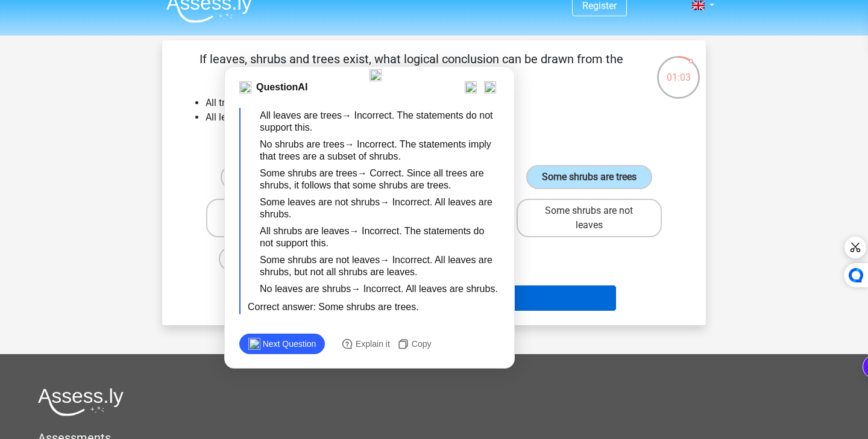 The height and width of the screenshot is (439, 868). I want to click on li: All trees are leaves, so click(447, 103).